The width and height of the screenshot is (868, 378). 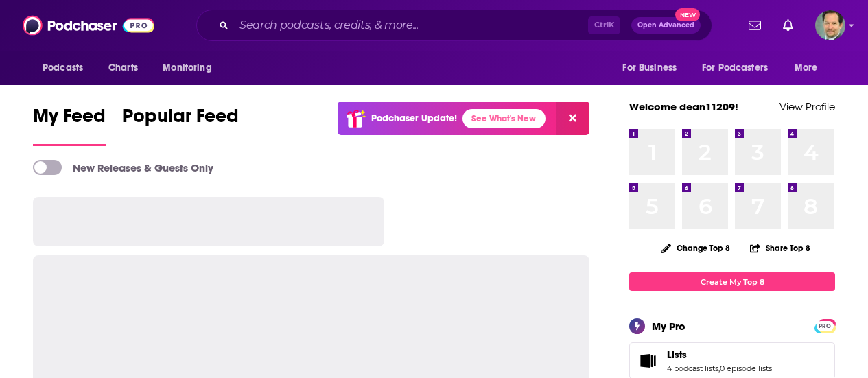 What do you see at coordinates (830, 25) in the screenshot?
I see `button: Show profile menu` at bounding box center [830, 25].